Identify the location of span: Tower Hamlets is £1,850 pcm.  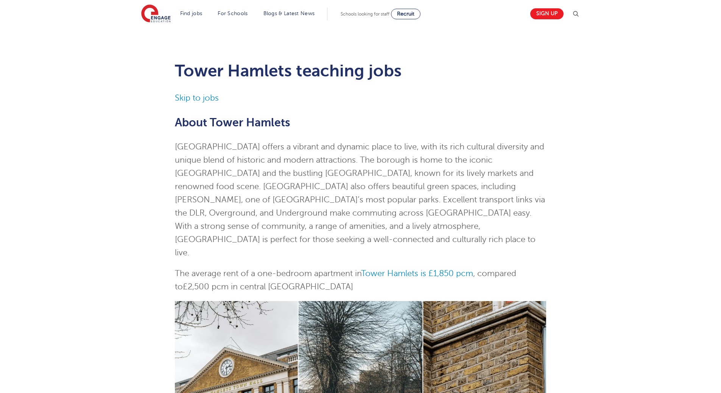
(417, 274).